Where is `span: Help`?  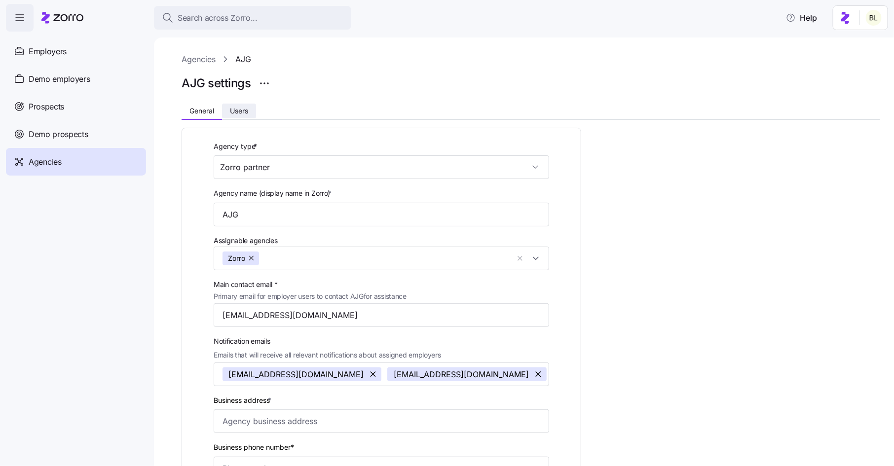
span: Help is located at coordinates (802, 18).